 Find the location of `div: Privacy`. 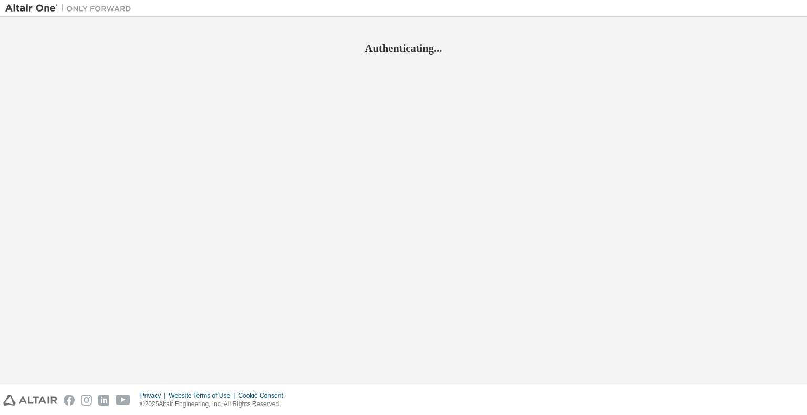

div: Privacy is located at coordinates (154, 396).